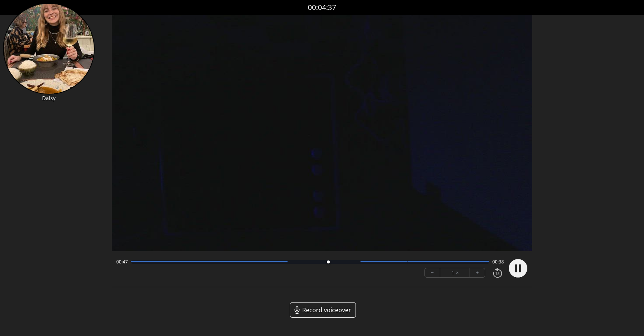 The height and width of the screenshot is (336, 644). What do you see at coordinates (49, 49) in the screenshot?
I see `img: DM` at bounding box center [49, 49].